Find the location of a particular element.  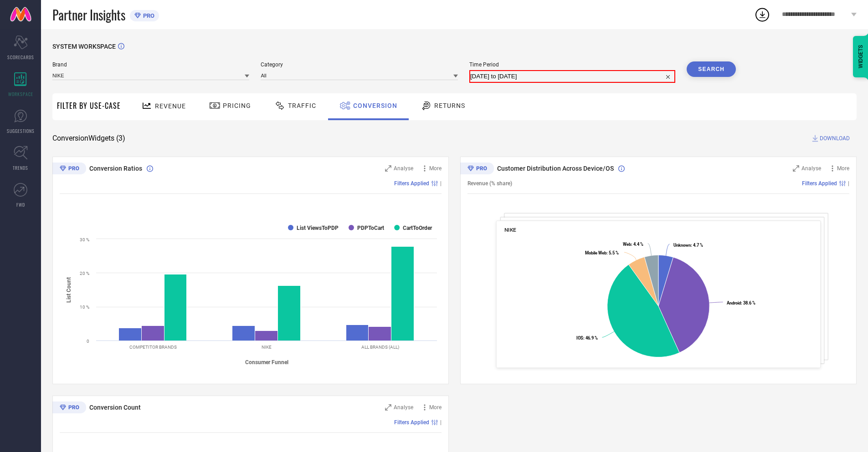

tspan: Web is located at coordinates (627, 245).